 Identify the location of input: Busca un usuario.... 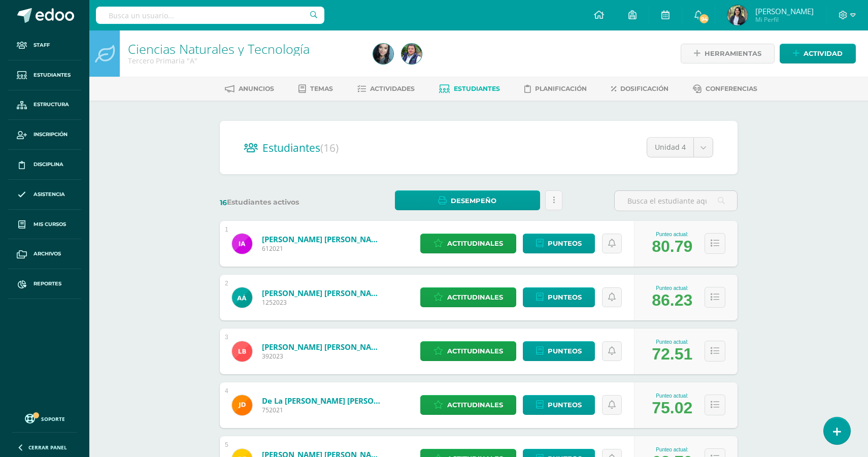
(210, 15).